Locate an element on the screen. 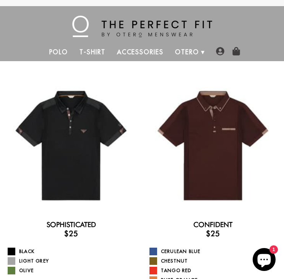  a: Accessories is located at coordinates (140, 52).